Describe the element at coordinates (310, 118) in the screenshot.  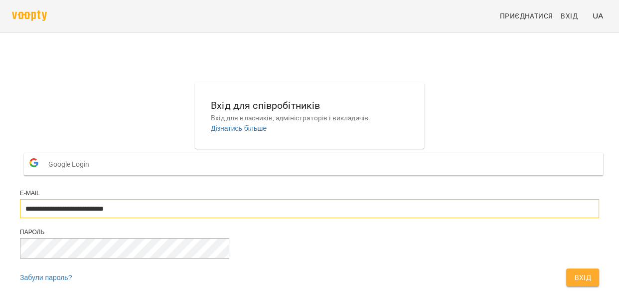
I see `p: Вхід для власників, адміністраторів і викладачів.` at that location.